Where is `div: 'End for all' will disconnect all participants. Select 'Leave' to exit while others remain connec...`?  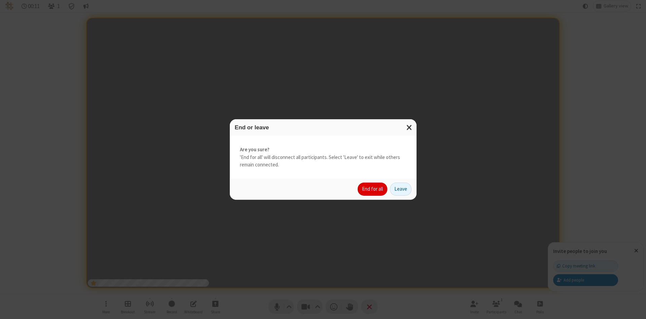
div: 'End for all' will disconnect all participants. Select 'Leave' to exit while others remain connec... is located at coordinates (323, 157).